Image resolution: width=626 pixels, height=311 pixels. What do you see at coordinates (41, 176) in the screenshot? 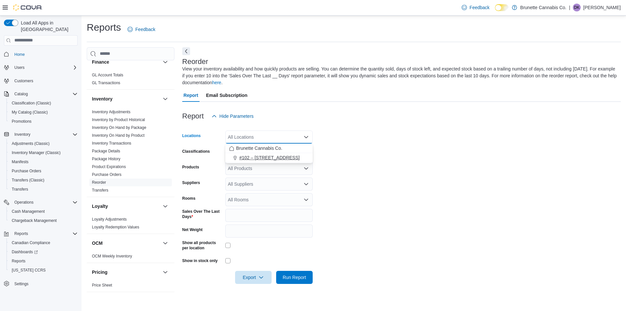
I see `nav: Complex example` at bounding box center [41, 176].